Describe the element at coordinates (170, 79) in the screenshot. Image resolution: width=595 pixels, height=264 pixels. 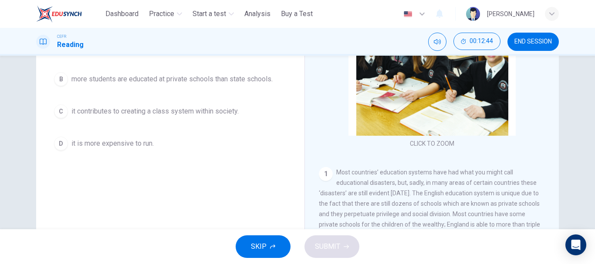
I see `button: Bmore students are educated at private schools than state schools.` at that location.